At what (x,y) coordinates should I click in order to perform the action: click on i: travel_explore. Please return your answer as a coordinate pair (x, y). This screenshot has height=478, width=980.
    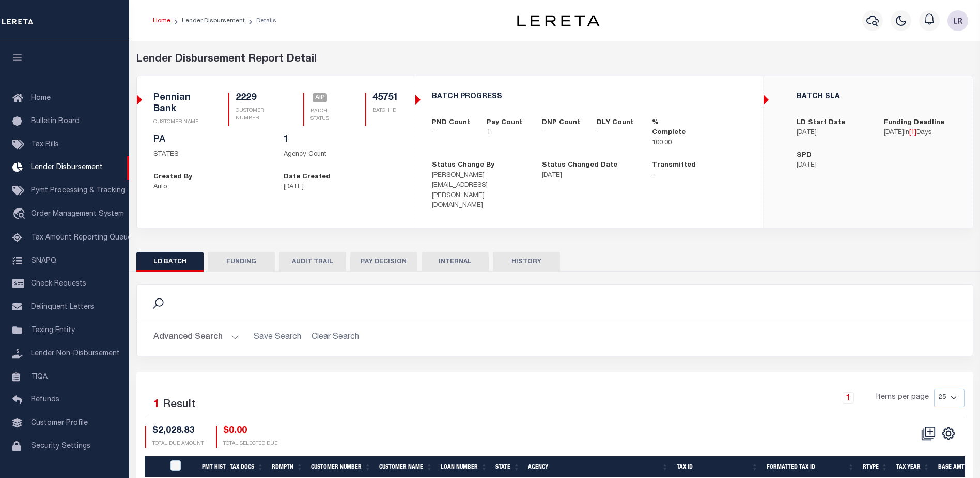
    Looking at the image, I should click on (20, 215).